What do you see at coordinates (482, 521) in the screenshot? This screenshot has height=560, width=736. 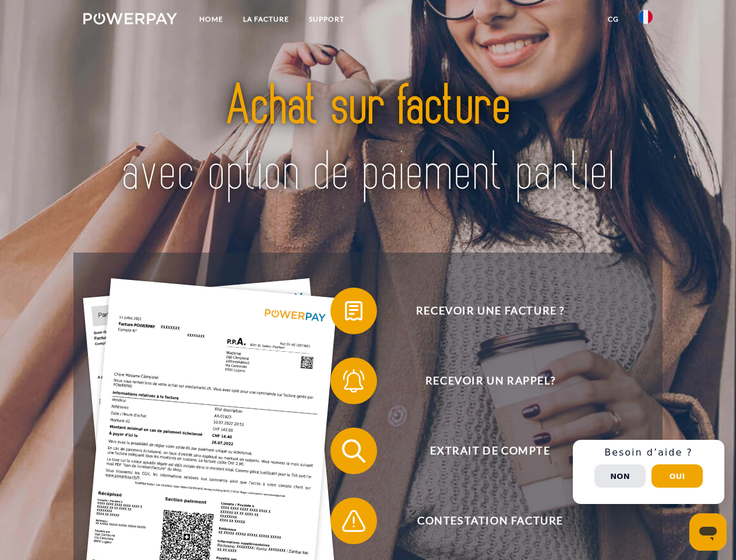 I see `button: Contestation Facture` at bounding box center [482, 521].